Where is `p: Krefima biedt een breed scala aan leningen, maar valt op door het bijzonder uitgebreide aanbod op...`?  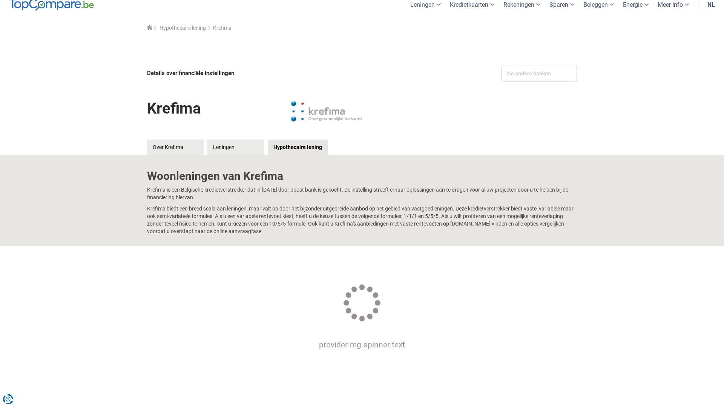 p: Krefima biedt een breed scala aan leningen, maar valt op door het bijzonder uitgebreide aanbod op... is located at coordinates (362, 220).